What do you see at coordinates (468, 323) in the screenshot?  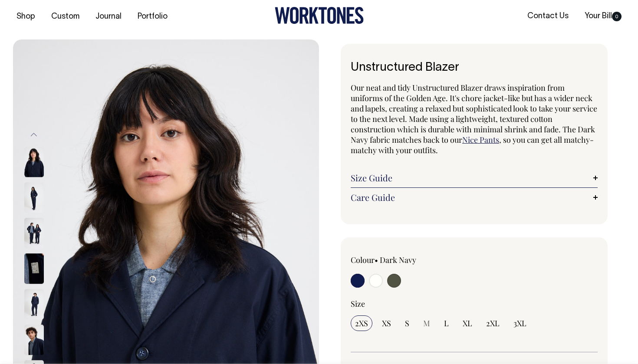 I see `span: XL` at bounding box center [468, 323].